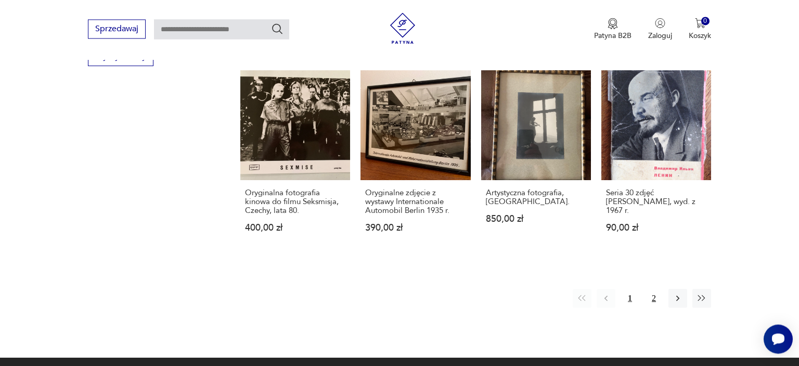 This screenshot has width=799, height=366. What do you see at coordinates (700, 23) in the screenshot?
I see `img: Ikona koszyka` at bounding box center [700, 23].